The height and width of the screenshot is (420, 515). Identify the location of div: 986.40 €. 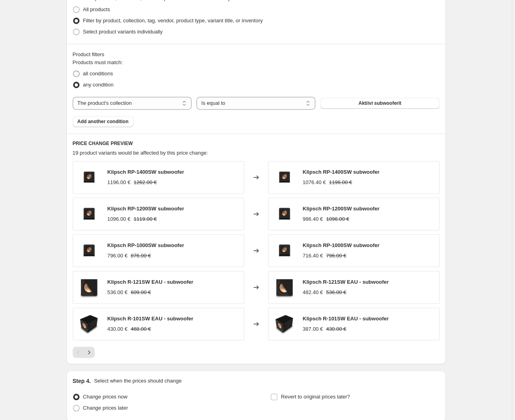
(313, 220).